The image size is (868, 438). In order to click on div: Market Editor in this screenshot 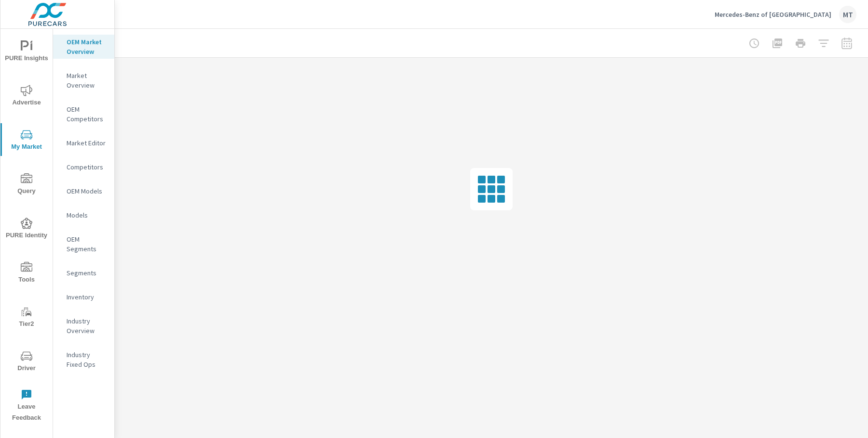, I will do `click(84, 143)`.